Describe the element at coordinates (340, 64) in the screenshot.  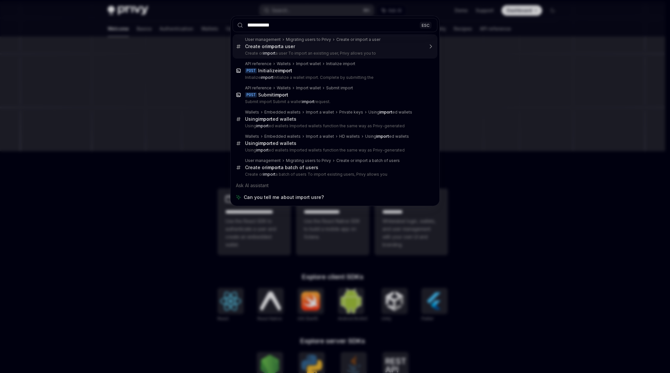
I see `div: Initialize import` at that location.